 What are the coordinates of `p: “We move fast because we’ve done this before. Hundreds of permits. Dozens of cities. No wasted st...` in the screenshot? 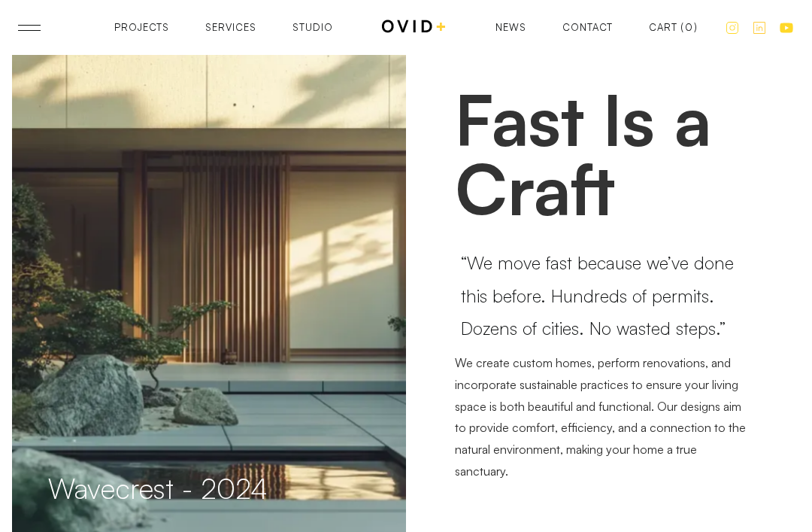 It's located at (603, 295).